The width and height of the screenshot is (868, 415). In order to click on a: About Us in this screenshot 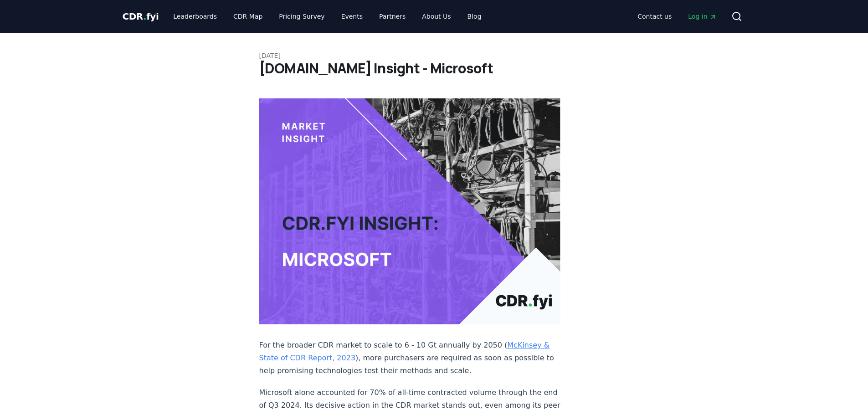, I will do `click(436, 17)`.